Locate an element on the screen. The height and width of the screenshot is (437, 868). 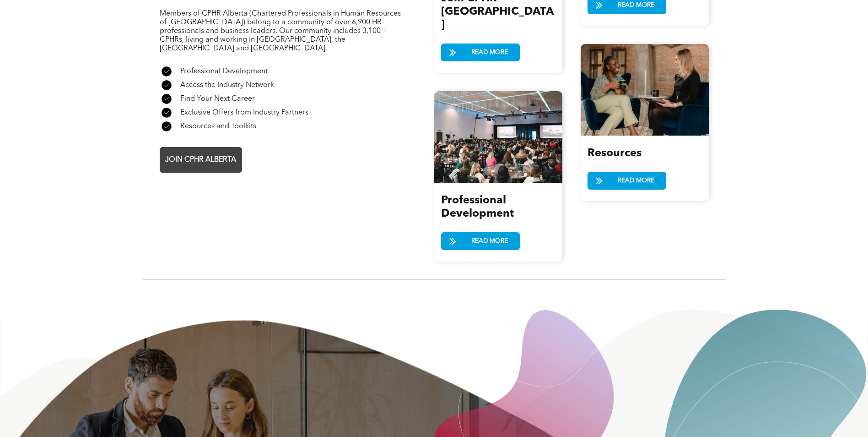
span: Resources and Toolkits is located at coordinates (218, 126).